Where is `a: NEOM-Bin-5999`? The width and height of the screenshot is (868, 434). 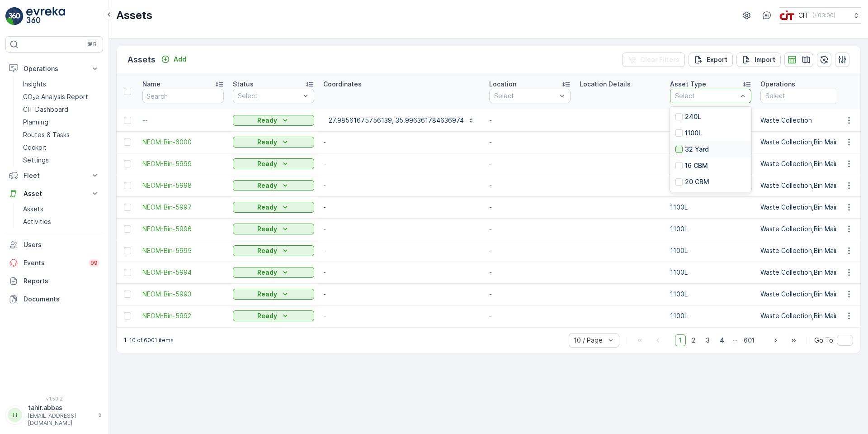
a: NEOM-Bin-5999 is located at coordinates (183, 163).